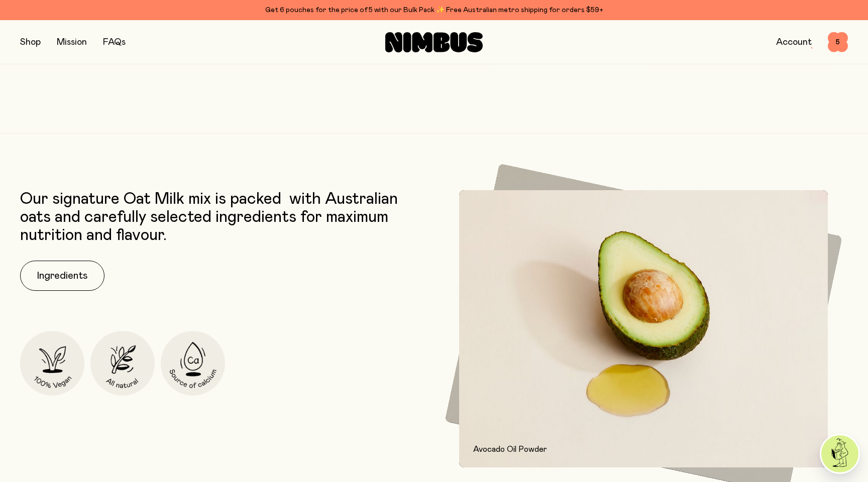 The height and width of the screenshot is (482, 868). Describe the element at coordinates (840, 453) in the screenshot. I see `img: agent` at that location.